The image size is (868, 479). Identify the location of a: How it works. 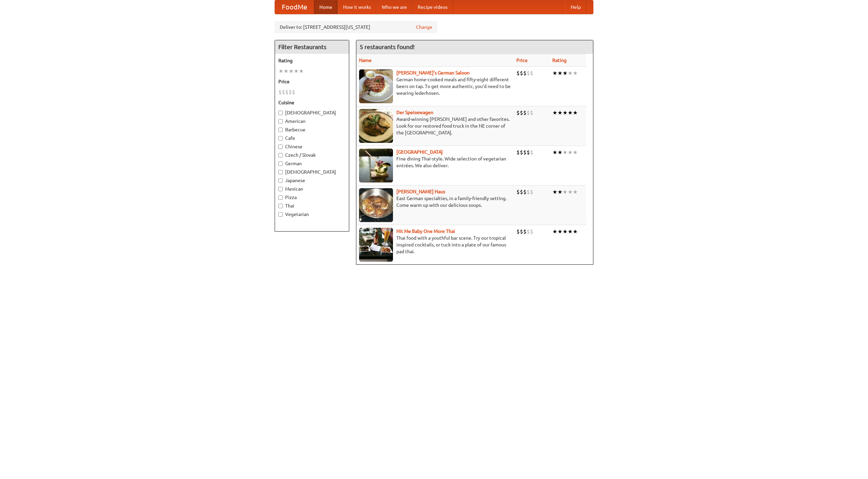
(357, 7).